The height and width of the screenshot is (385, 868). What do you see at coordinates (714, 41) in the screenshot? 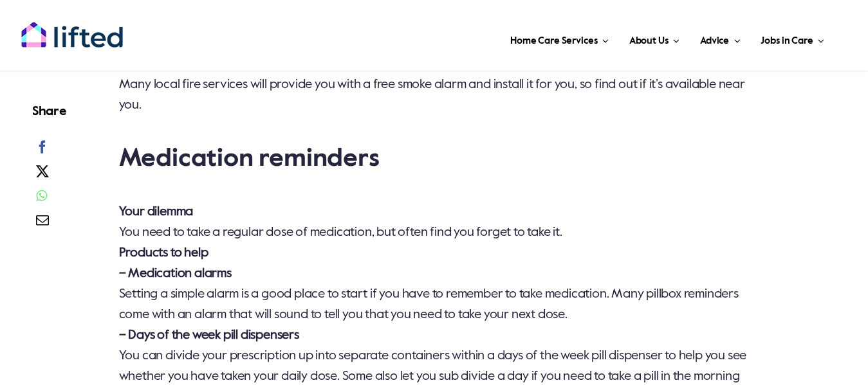
I see `span: Advice` at bounding box center [714, 41].